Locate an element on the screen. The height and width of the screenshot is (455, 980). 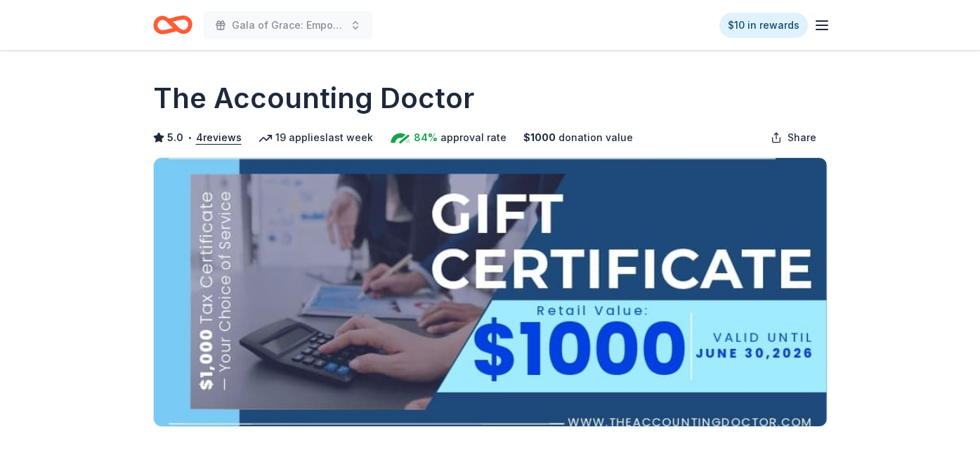
span: 5.0 is located at coordinates (175, 137).